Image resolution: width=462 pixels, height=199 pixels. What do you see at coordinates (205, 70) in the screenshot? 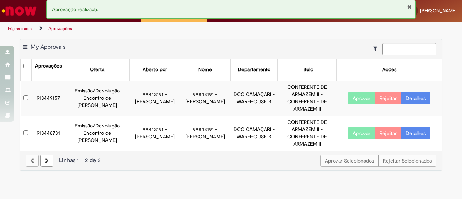
I see `div: Nome` at bounding box center [205, 70].